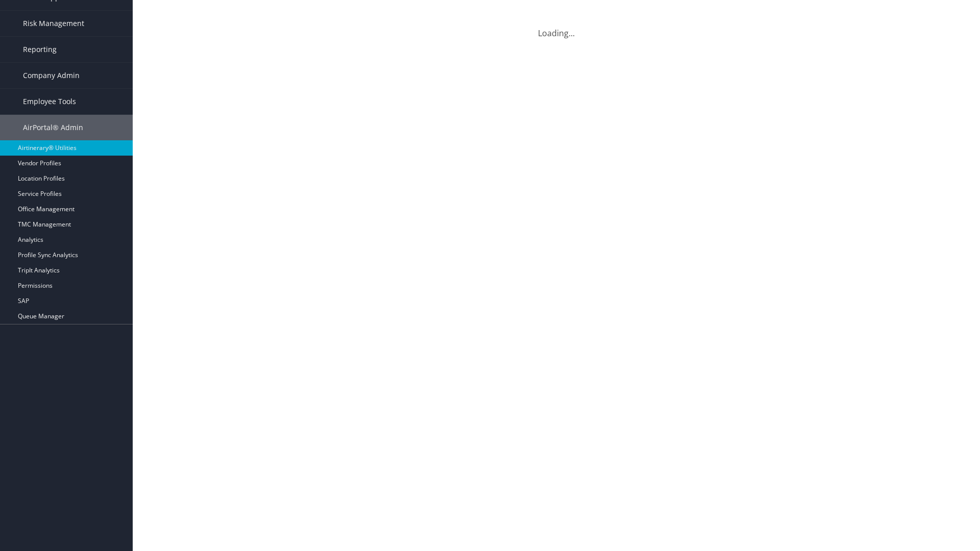  Describe the element at coordinates (556, 27) in the screenshot. I see `div: Loading...` at that location.